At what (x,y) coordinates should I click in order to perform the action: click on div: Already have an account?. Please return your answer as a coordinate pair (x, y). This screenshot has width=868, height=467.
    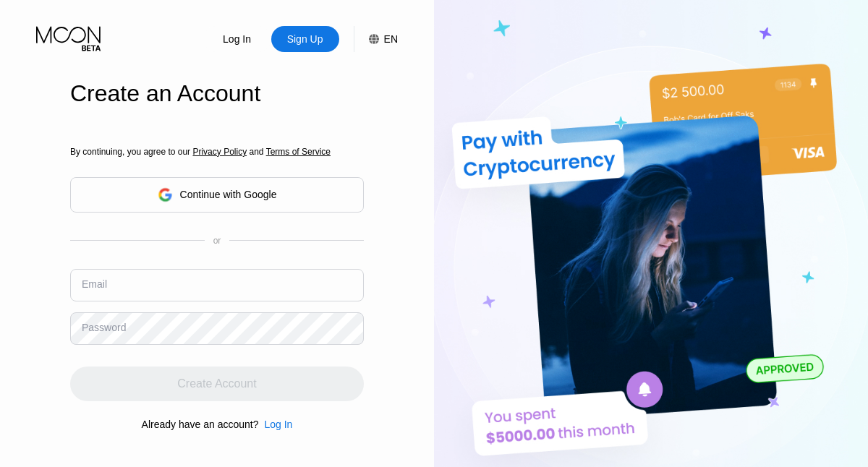
    Looking at the image, I should click on (200, 424).